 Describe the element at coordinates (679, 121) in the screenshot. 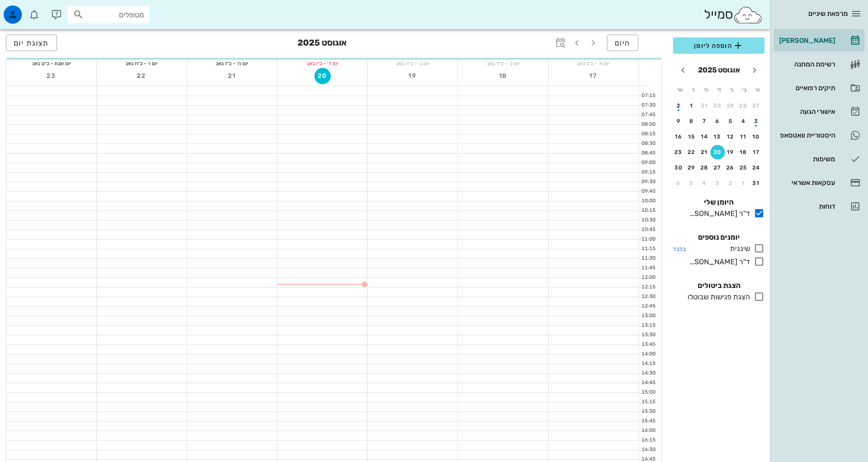

I see `button: 9` at that location.